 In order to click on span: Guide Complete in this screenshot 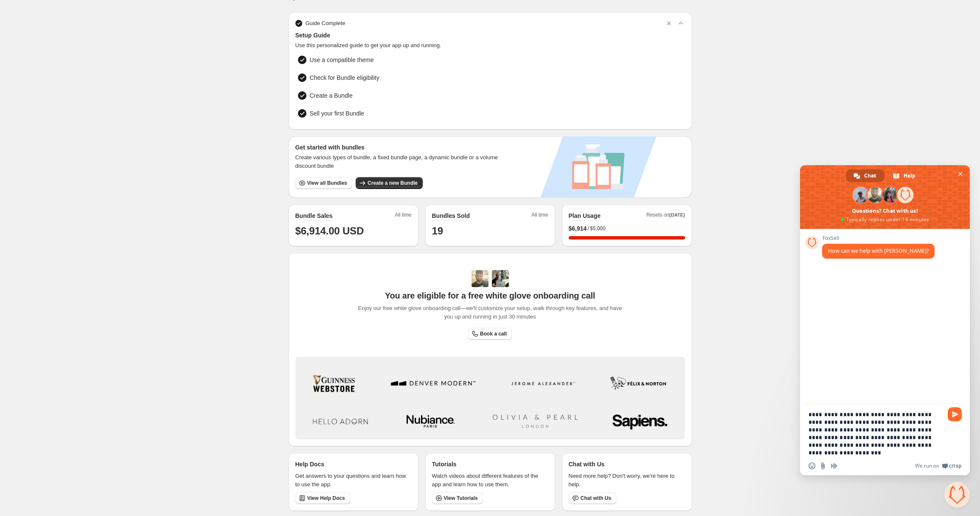, I will do `click(326, 24)`.